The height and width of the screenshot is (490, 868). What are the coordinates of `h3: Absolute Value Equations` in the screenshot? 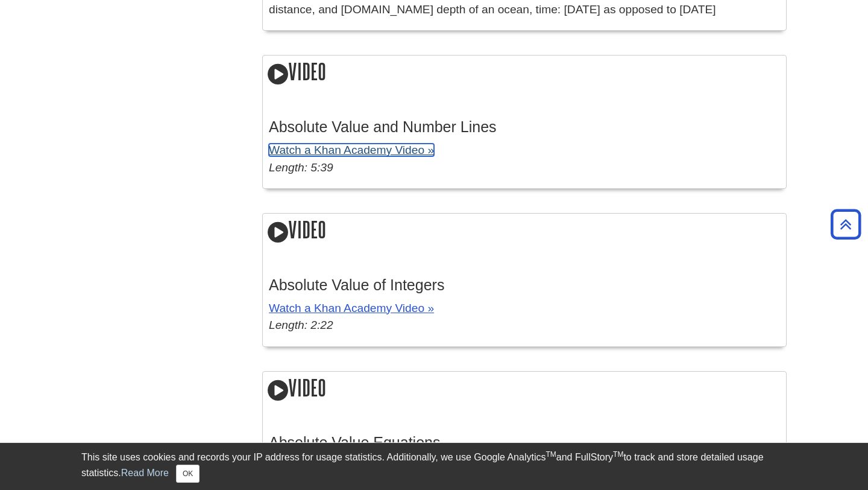 It's located at (525, 442).